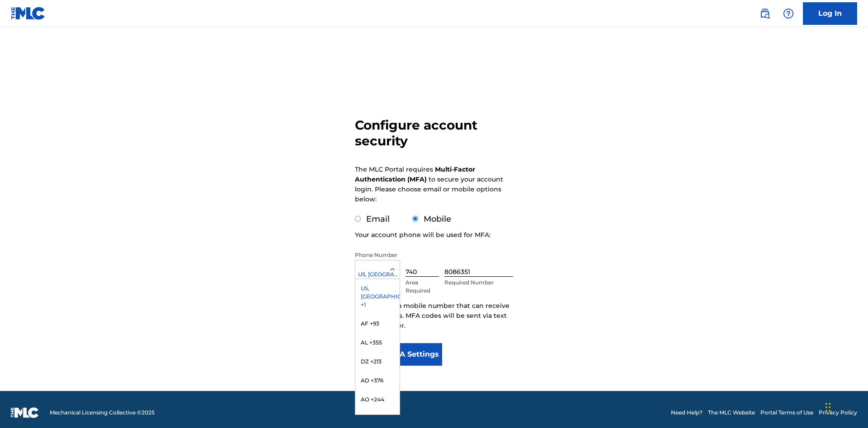 The image size is (868, 428). Describe the element at coordinates (377, 324) in the screenshot. I see `div: AF +93` at that location.